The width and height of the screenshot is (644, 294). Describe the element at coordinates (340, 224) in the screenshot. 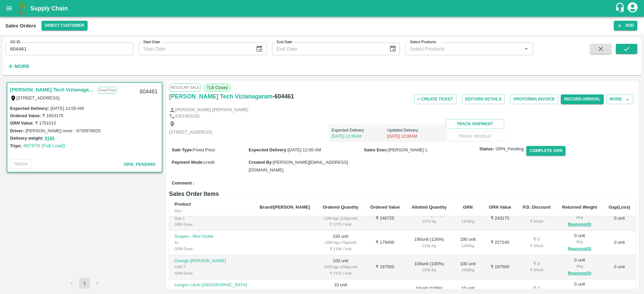

I see `div: ₹ 1775 / Unit` at that location.